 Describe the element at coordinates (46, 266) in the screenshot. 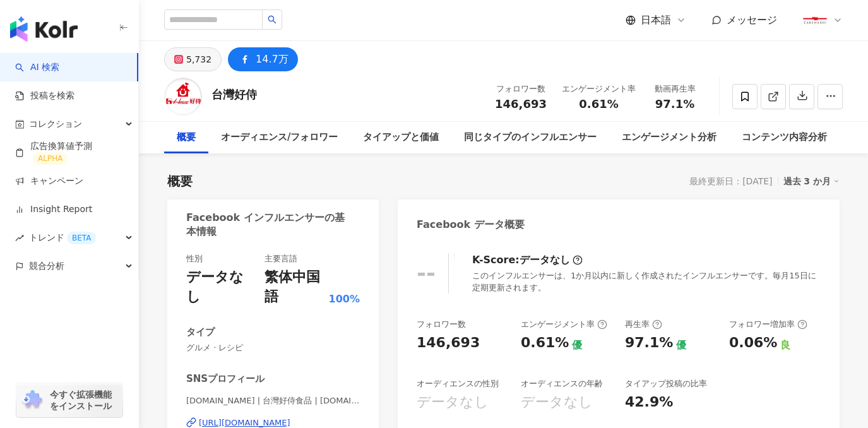

I see `span: 競合分析` at that location.